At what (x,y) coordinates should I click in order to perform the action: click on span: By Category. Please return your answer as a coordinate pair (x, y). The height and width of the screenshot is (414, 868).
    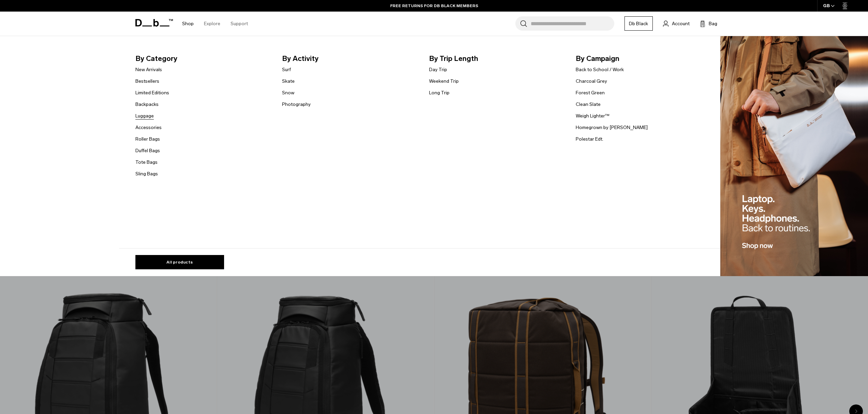
    Looking at the image, I should click on (203, 59).